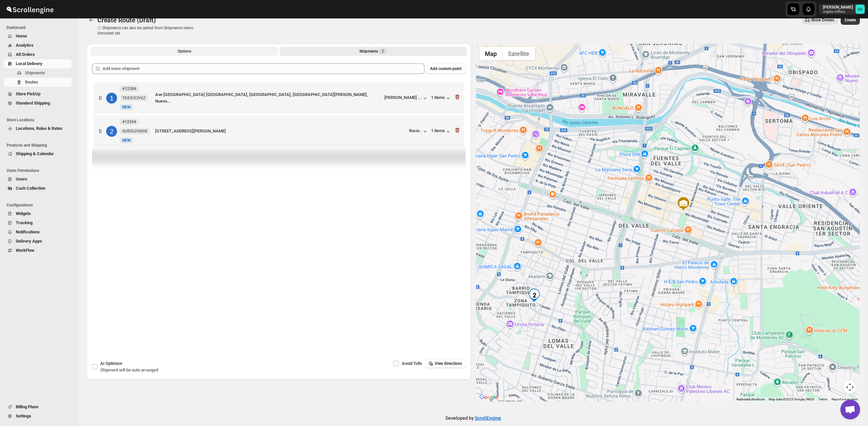  I want to click on span: Users Permissions, so click(40, 171).